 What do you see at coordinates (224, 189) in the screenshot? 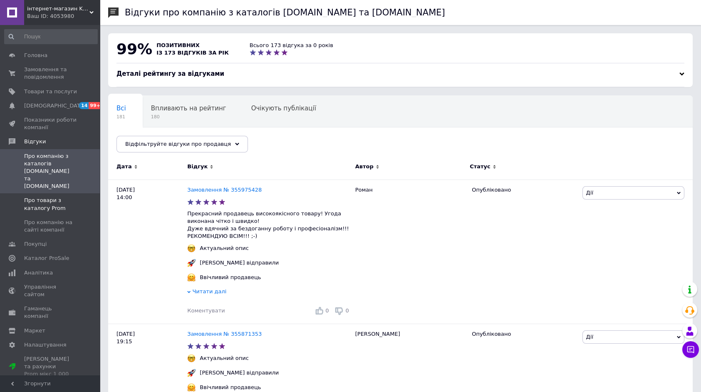
I see `a: Замовлення № 355975428` at bounding box center [224, 189].